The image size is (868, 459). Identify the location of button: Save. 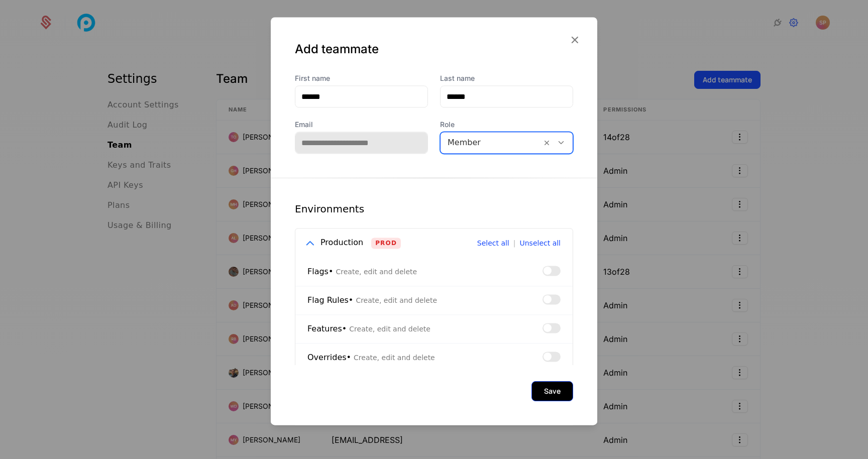
(552, 391).